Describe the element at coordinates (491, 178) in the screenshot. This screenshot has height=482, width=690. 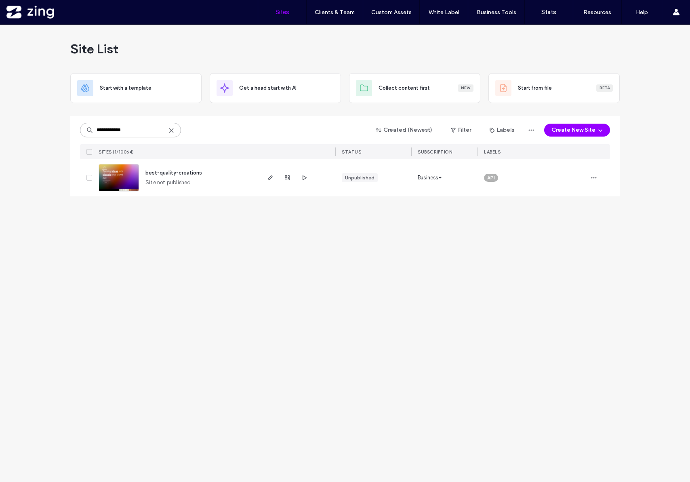
I see `span: API` at that location.